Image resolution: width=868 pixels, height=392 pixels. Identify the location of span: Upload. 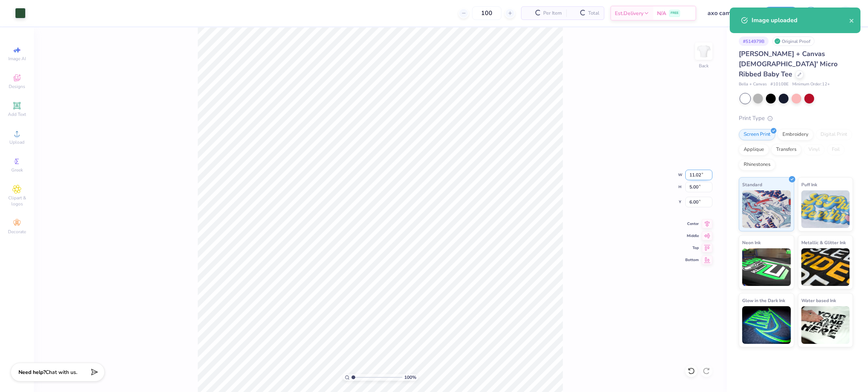
(17, 142).